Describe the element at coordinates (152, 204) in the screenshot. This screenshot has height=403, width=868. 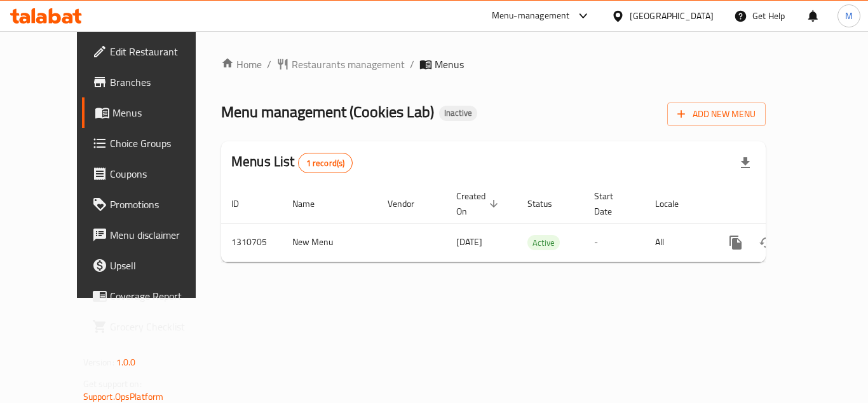
I see `a: Promotions` at that location.